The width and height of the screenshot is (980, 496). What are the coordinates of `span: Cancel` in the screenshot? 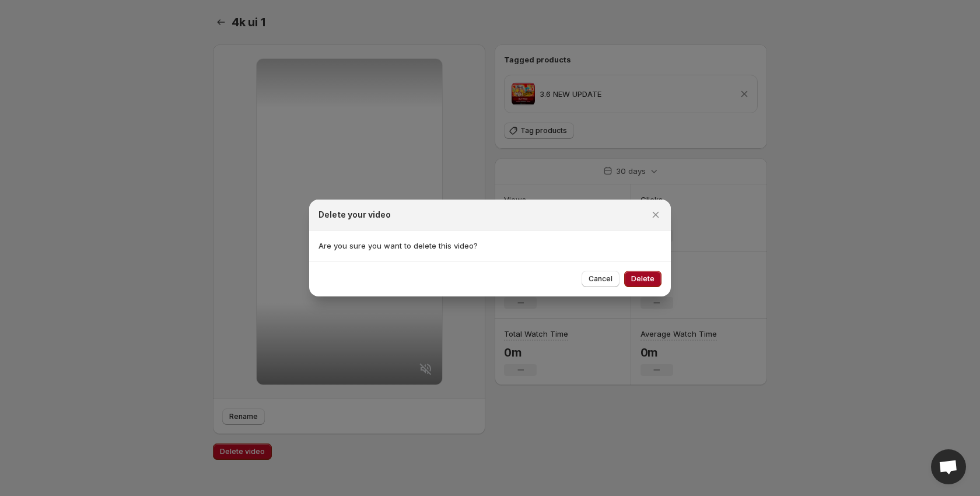 It's located at (600, 279).